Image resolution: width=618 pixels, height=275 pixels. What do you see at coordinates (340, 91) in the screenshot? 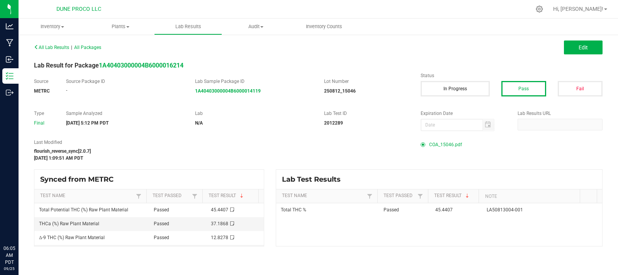
I see `strong: 250812_15046` at bounding box center [340, 91].